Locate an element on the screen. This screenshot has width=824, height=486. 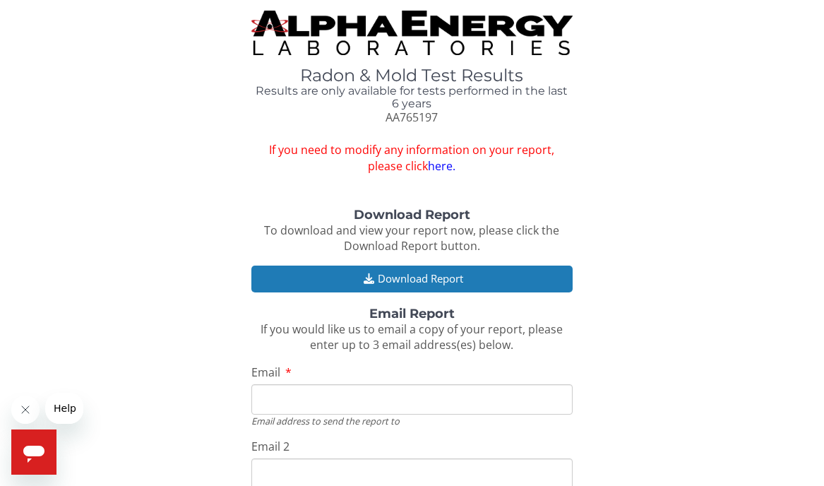
span: To download and view your report now, please click the Download Report button. is located at coordinates (412, 238).